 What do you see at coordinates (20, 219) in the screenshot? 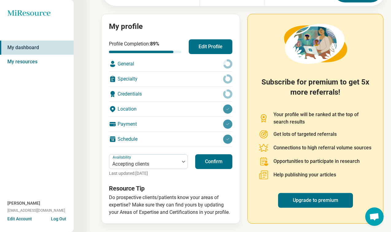
I see `button: Edit Account` at bounding box center [20, 219].